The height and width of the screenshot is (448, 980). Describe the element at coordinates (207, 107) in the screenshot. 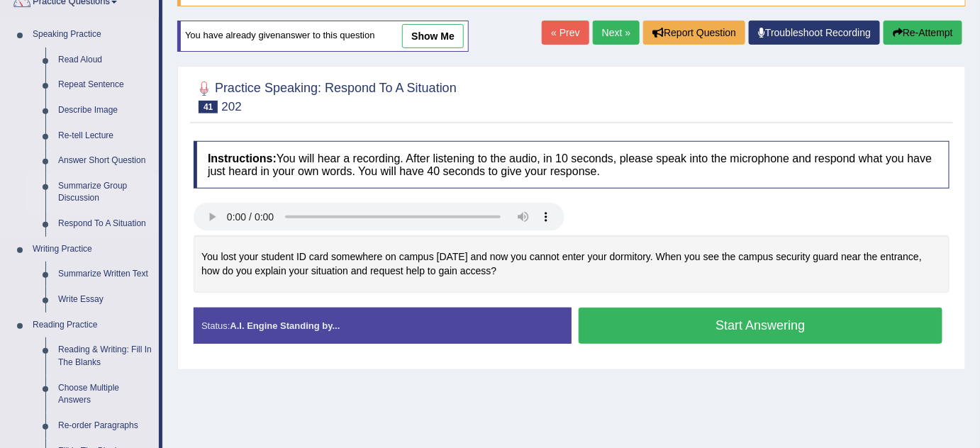

I see `span: 41` at that location.